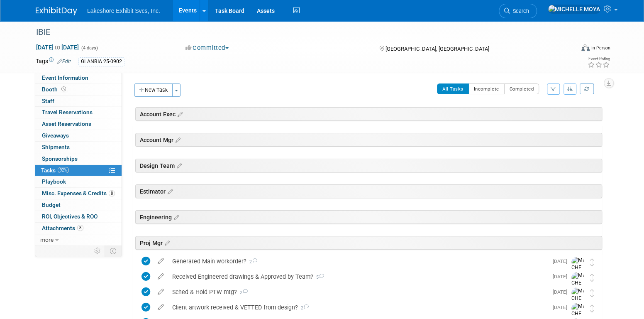 The image size is (644, 319). What do you see at coordinates (78, 240) in the screenshot?
I see `a: more` at bounding box center [78, 240].